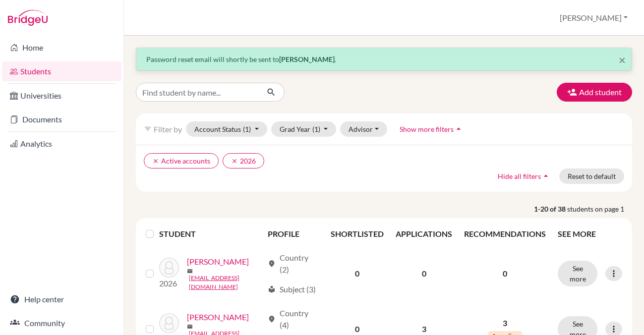  What do you see at coordinates (424, 234) in the screenshot?
I see `th: APPLICATIONS` at bounding box center [424, 234].